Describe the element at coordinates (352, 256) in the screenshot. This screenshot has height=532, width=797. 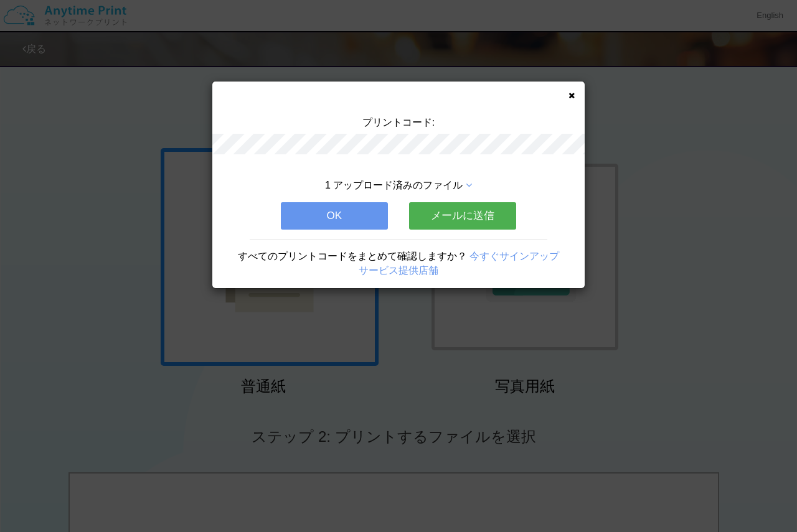
I see `span: すべてのプリントコードをまとめて確認しますか？` at that location.